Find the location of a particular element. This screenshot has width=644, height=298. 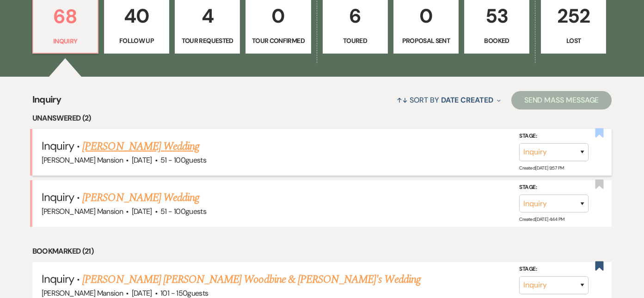

p: 53 is located at coordinates (496, 16).